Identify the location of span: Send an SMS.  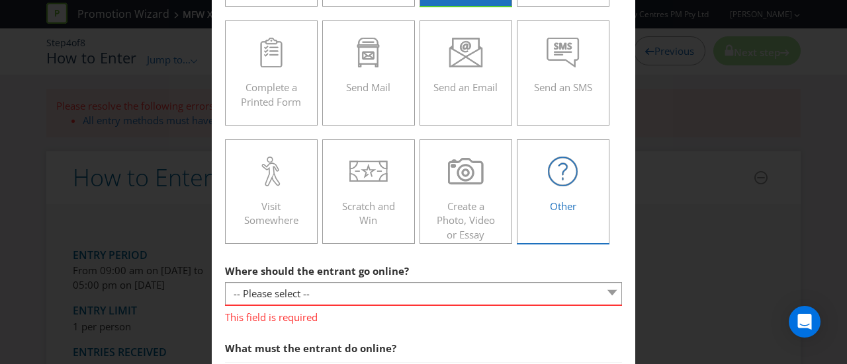
(563, 87).